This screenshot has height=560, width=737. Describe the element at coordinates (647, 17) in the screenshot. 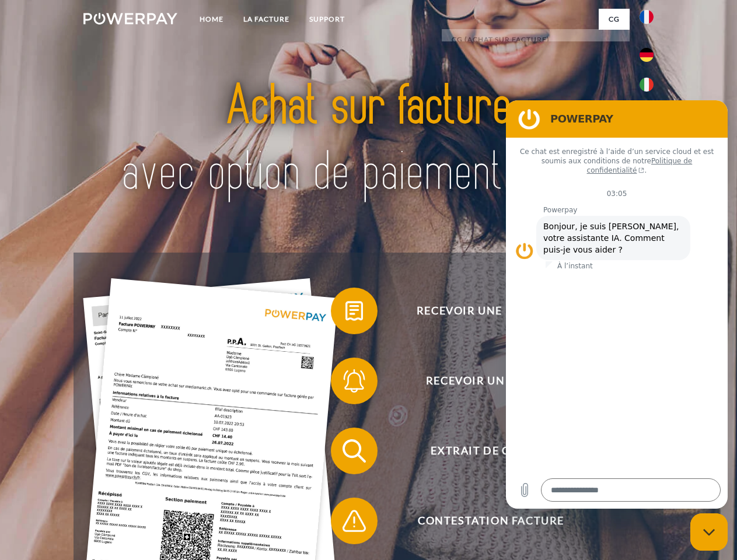

I see `img: fr` at that location.